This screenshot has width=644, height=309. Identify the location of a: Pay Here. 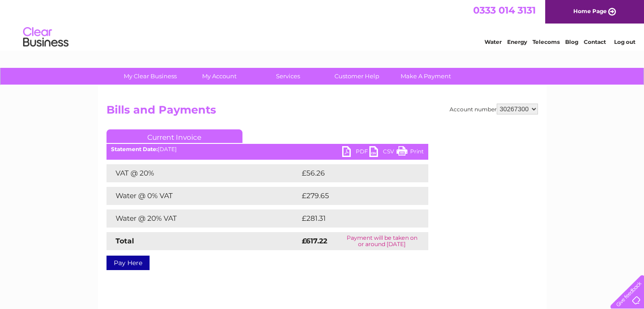
(128, 263).